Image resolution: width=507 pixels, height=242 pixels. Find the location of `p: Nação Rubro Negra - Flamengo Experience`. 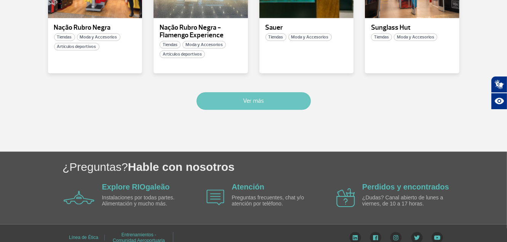

p: Nação Rubro Negra - Flamengo Experience is located at coordinates (201, 32).